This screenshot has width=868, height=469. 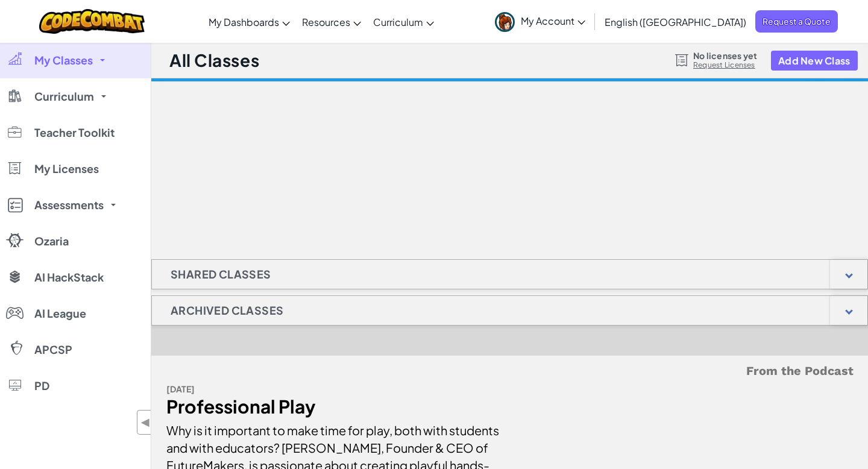 What do you see at coordinates (92, 21) in the screenshot?
I see `img: CodeCombat logo` at bounding box center [92, 21].